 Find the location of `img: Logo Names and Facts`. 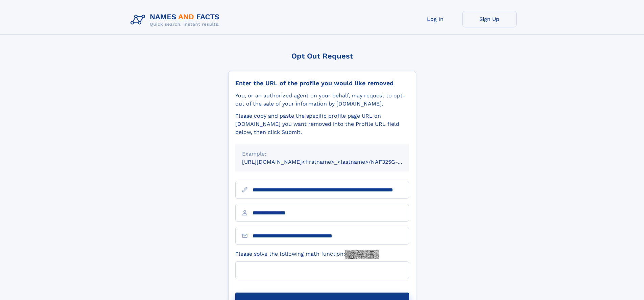

img: Logo Names and Facts is located at coordinates (177, 20).